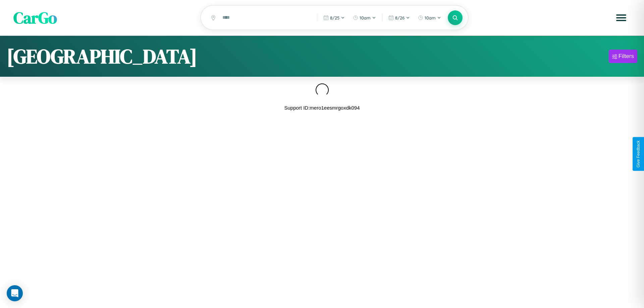 The image size is (644, 308). Describe the element at coordinates (638, 154) in the screenshot. I see `div: Give Feedback` at that location.